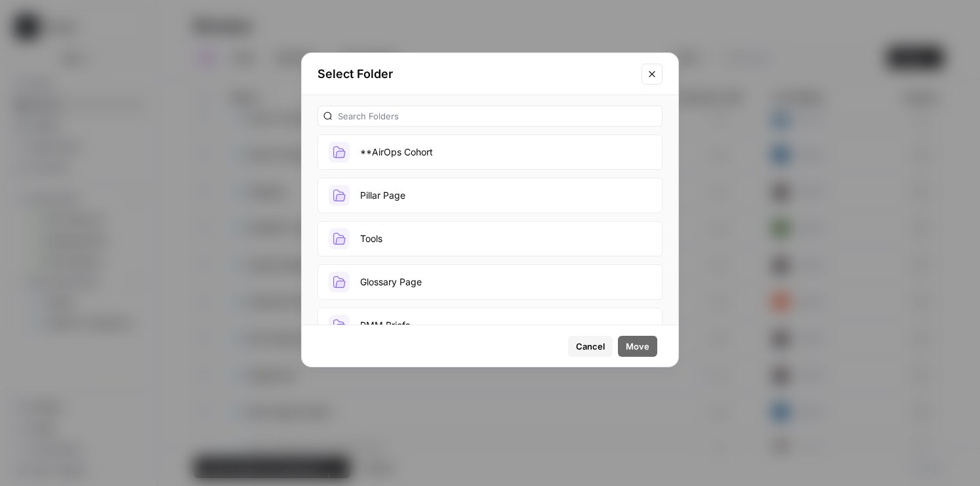  I want to click on button: Pillar Page, so click(490, 196).